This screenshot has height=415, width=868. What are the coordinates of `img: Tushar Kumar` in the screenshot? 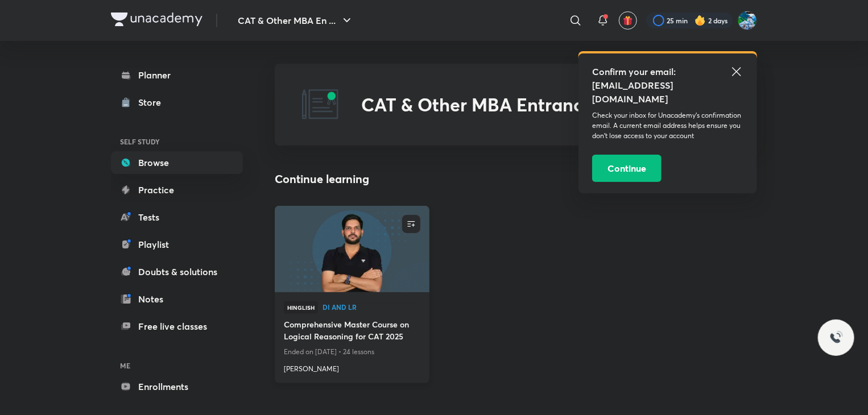 It's located at (748, 20).